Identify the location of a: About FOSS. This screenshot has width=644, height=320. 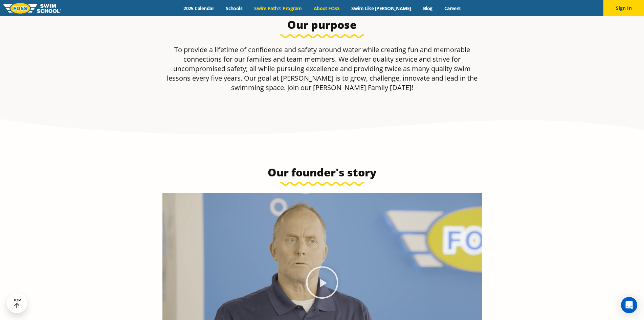
(327, 8).